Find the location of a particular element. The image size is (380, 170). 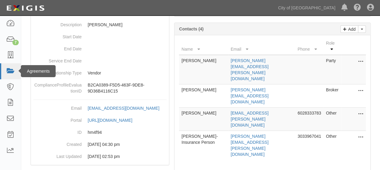

td: Party is located at coordinates (333, 70).